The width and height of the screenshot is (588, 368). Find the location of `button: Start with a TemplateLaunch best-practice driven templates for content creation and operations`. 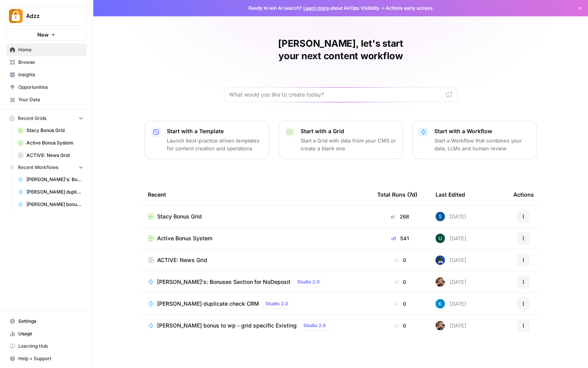

button: Start with a TemplateLaunch best-practice driven templates for content creation and operations is located at coordinates (207, 140).